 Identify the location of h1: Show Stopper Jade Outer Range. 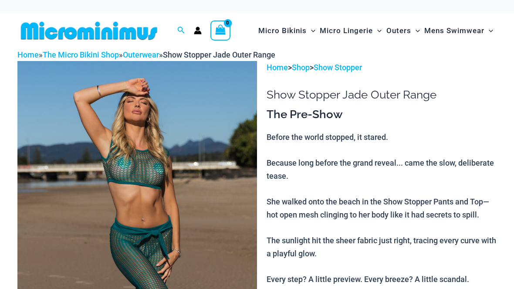
(382, 95).